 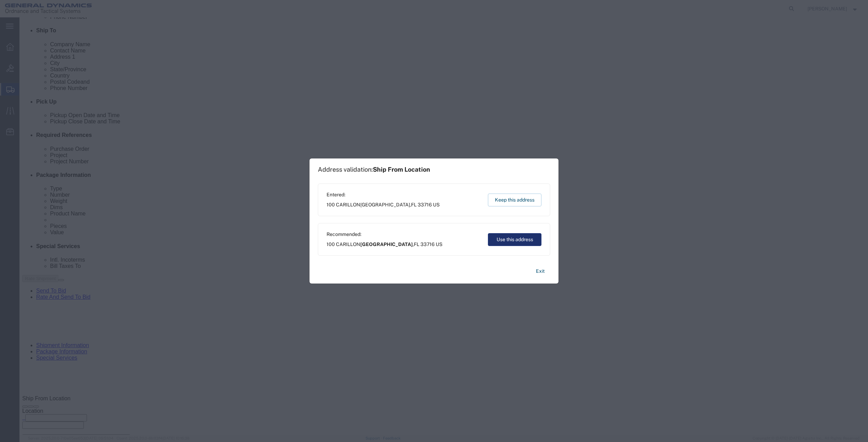 I want to click on h1: Address validation:, so click(x=374, y=169).